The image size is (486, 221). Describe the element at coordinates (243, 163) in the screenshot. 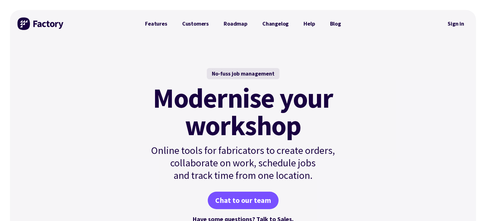

I see `p: Online tools for fabricators to create orders, collaborate on work, schedule jobs and track time ...` at that location.